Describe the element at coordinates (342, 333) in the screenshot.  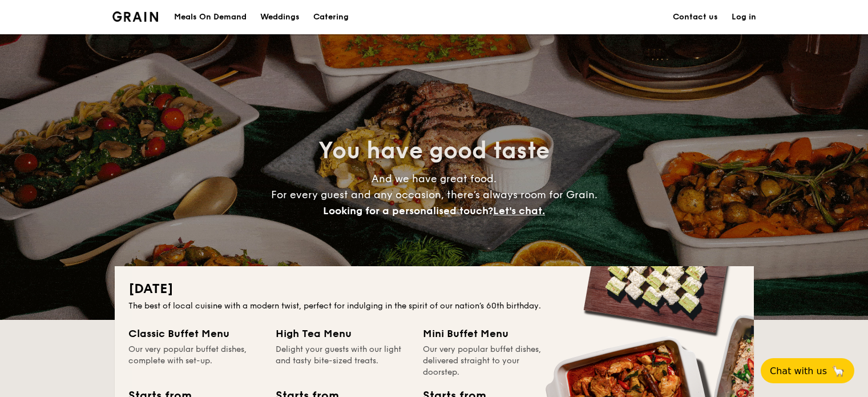
I see `div: High Tea Menu` at that location.